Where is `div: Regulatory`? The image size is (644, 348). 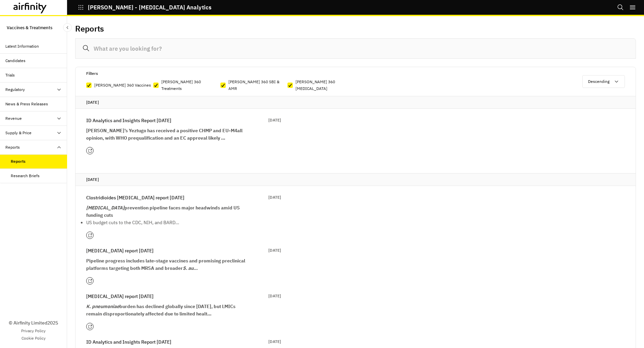 div: Regulatory is located at coordinates (15, 90).